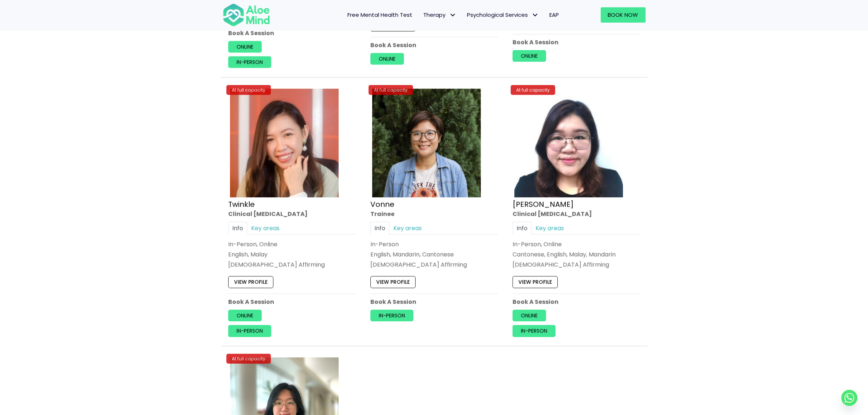 The height and width of the screenshot is (415, 868). What do you see at coordinates (382, 204) in the screenshot?
I see `a: Vonne` at bounding box center [382, 204].